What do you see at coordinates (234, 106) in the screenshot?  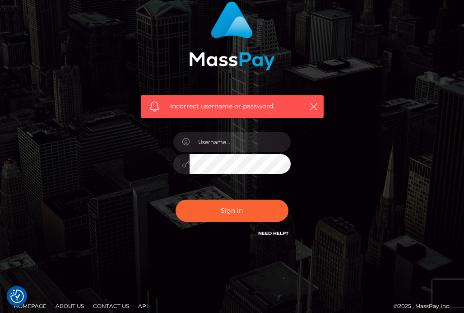 I see `span: Incorrect username or password.` at bounding box center [234, 106].